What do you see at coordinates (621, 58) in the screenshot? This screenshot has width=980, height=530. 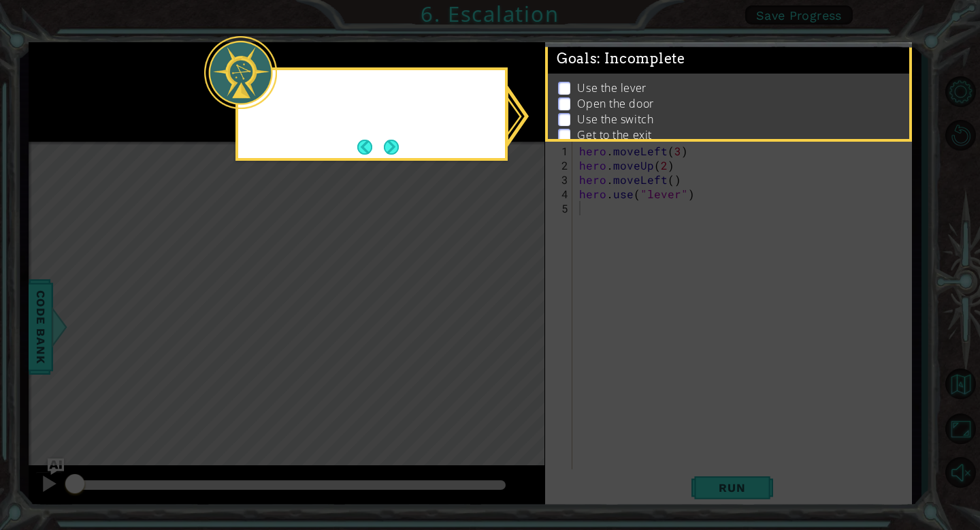 I see `span: Goals` at bounding box center [621, 58].